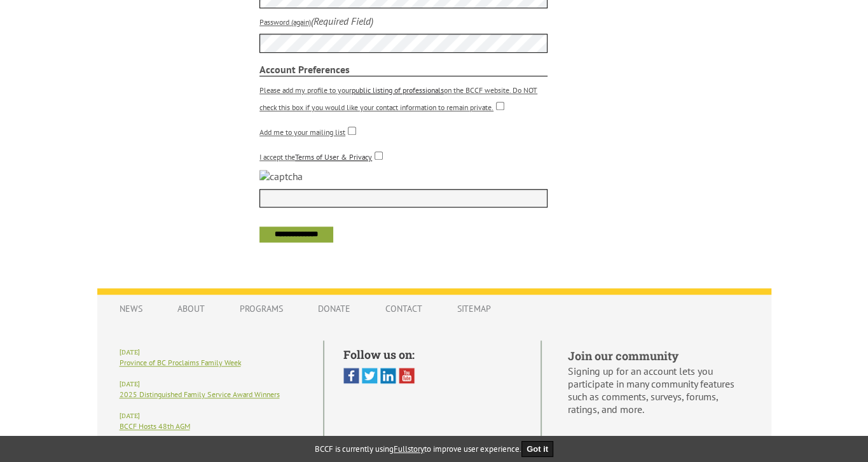 The width and height of the screenshot is (868, 462). I want to click on a: Sitemap, so click(474, 309).